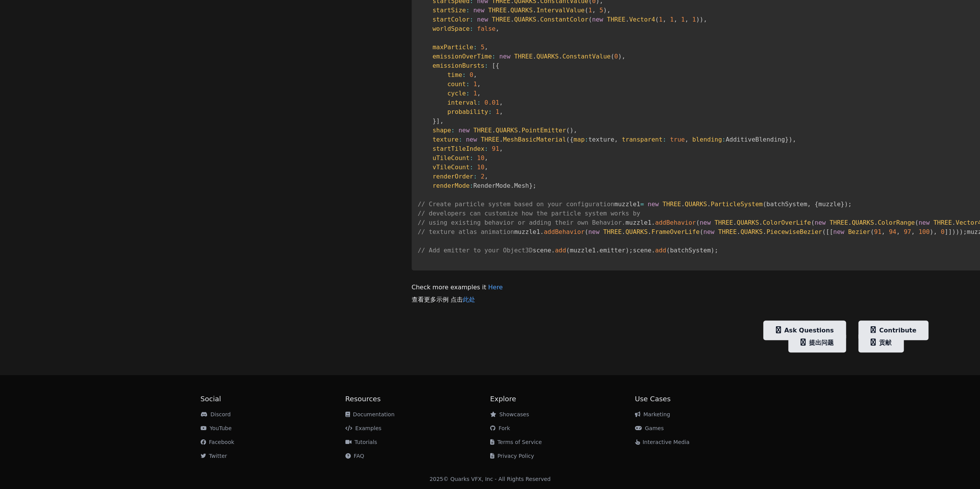 This screenshot has width=980, height=489. Describe the element at coordinates (519, 130) in the screenshot. I see `span: THREE QUARKS PointEmitter` at that location.